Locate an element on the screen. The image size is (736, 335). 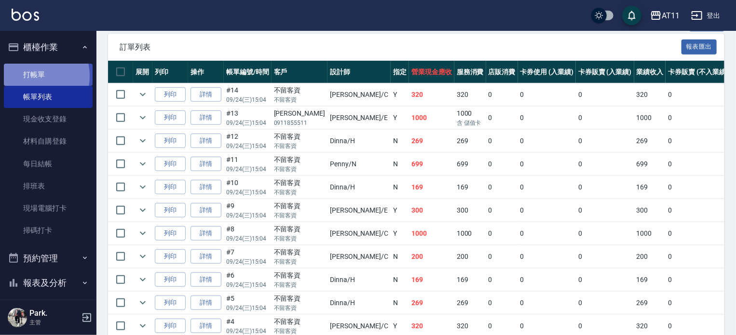
th: 服務消費 is located at coordinates (470, 72).